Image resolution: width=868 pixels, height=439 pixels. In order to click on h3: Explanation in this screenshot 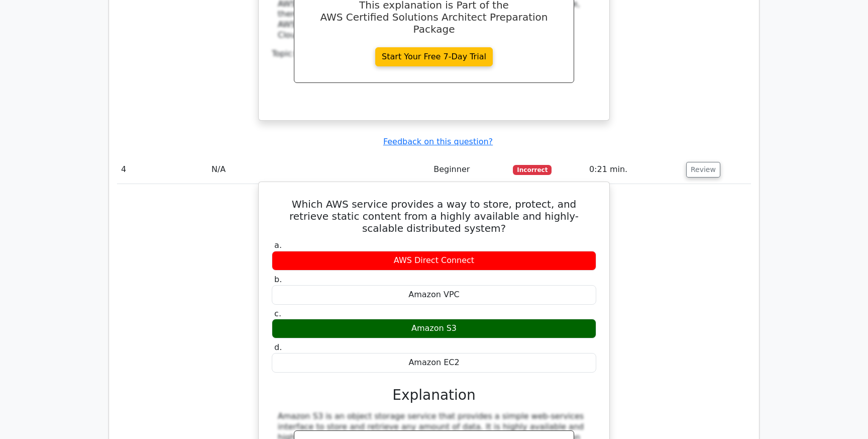, I will do `click(434, 395)`.